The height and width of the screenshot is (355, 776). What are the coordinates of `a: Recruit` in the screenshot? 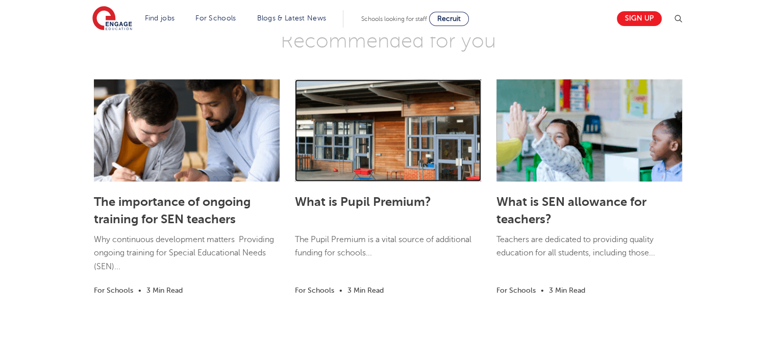 It's located at (449, 19).